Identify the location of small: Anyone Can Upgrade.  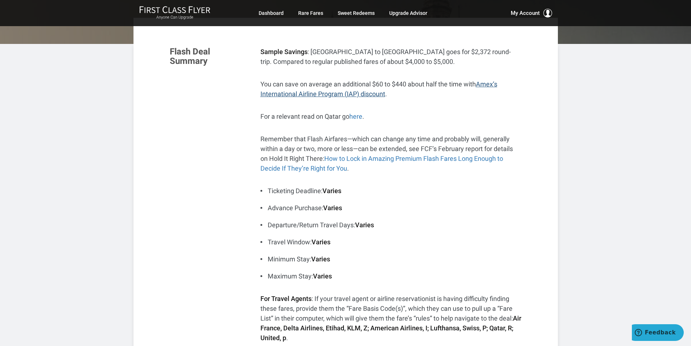
(175, 17).